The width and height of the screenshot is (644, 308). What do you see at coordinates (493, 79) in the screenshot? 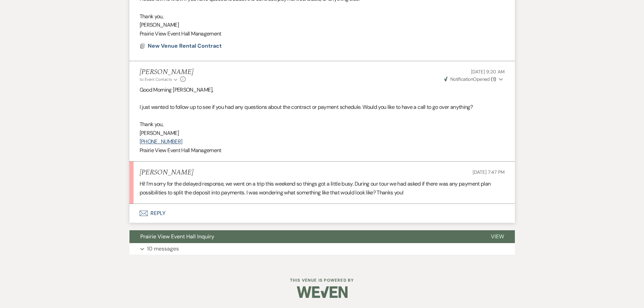
I see `strong: ( 1 )` at bounding box center [493, 79].